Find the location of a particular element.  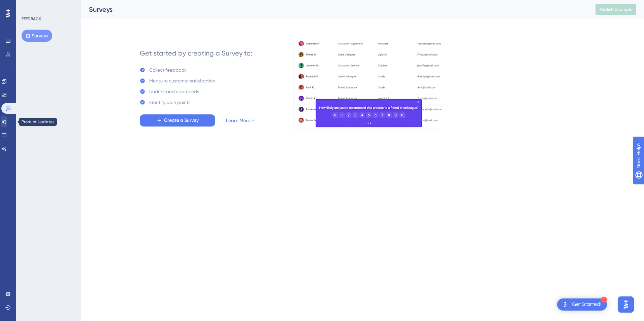

div: Identify pain points is located at coordinates (170, 103).